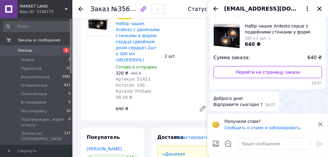 The width and height of the screenshot is (328, 157). I want to click on input: Поиск, so click(37, 27).